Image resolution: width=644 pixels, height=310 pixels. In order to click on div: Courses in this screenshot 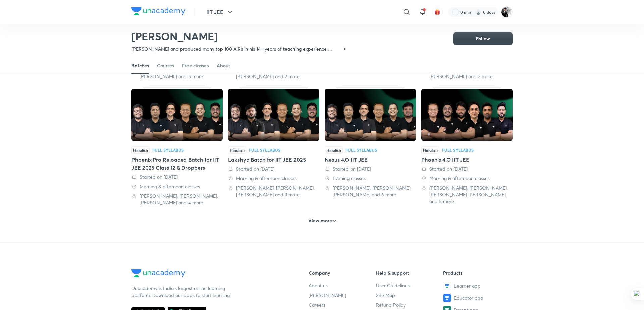, I will do `click(165, 66)`.